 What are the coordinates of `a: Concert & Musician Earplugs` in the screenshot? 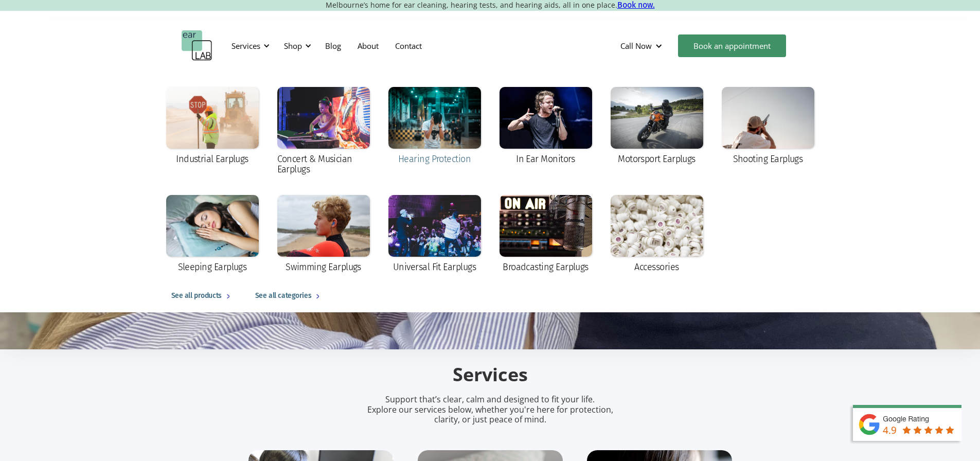 It's located at (324, 132).